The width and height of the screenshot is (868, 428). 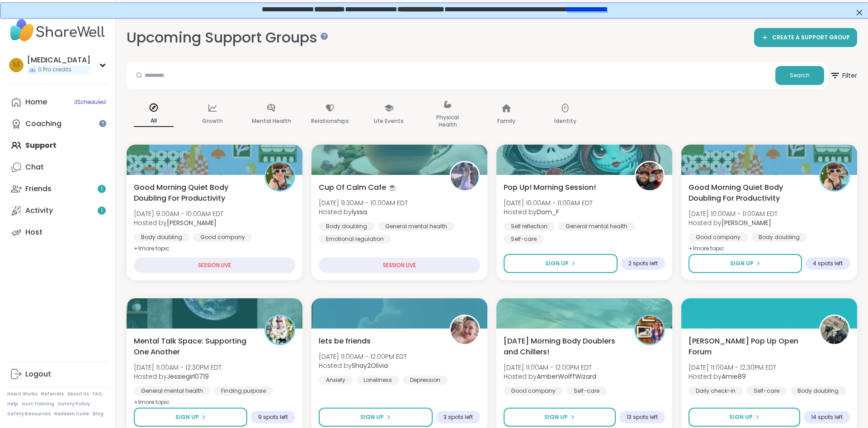 What do you see at coordinates (29, 414) in the screenshot?
I see `a: Safety Resources` at bounding box center [29, 414].